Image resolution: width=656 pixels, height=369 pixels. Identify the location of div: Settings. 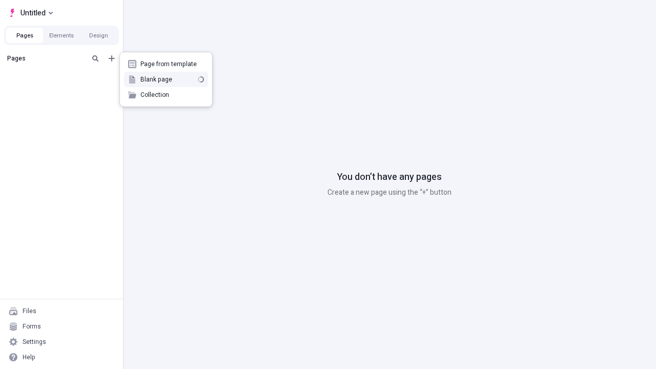
(34, 342).